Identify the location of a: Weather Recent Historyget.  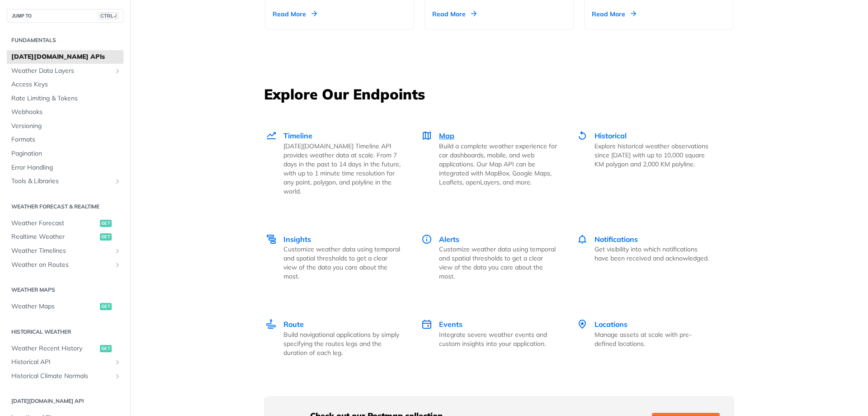
(65, 349).